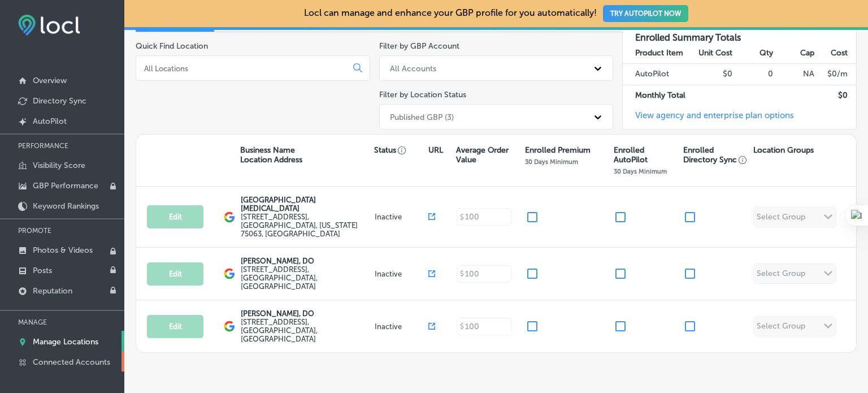  I want to click on p: Enrolled Directory Sync, so click(715, 155).